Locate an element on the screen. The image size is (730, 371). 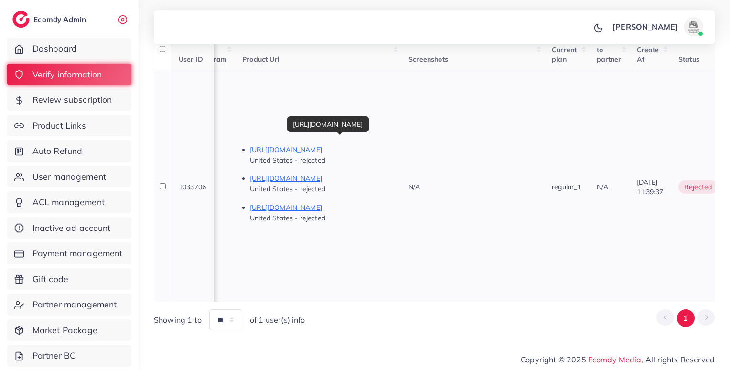
img: logo is located at coordinates (21, 19).